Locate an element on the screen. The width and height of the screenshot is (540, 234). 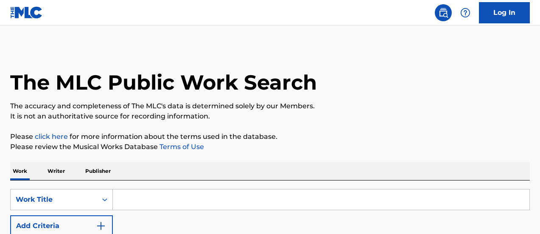
p: Please review the Musical Works Database is located at coordinates (270, 147).